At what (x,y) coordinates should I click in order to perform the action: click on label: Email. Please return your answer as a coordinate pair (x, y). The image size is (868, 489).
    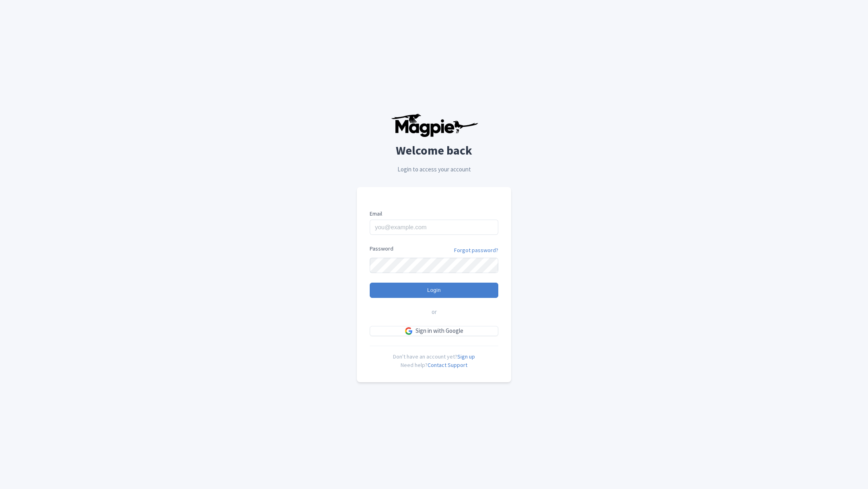
    Looking at the image, I should click on (434, 213).